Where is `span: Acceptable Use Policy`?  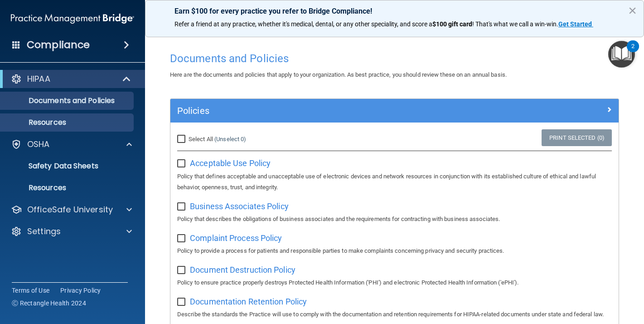
span: Acceptable Use Policy is located at coordinates (230, 163).